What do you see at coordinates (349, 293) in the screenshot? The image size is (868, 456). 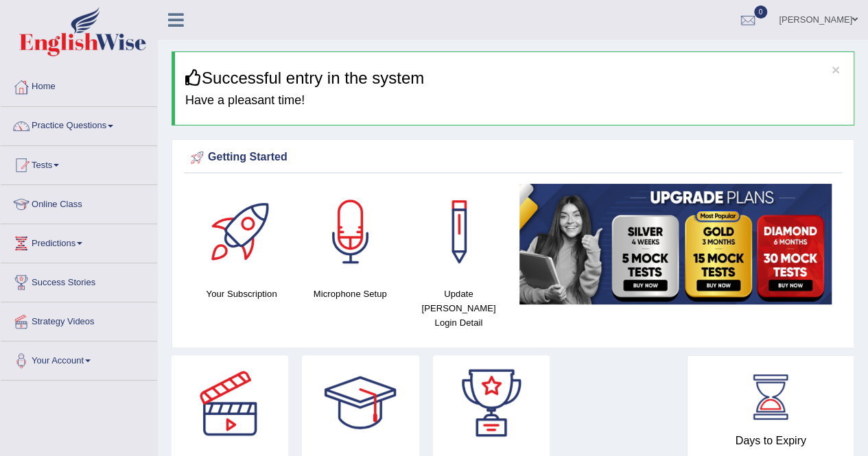 I see `h4: Microphone Setup` at bounding box center [349, 293].